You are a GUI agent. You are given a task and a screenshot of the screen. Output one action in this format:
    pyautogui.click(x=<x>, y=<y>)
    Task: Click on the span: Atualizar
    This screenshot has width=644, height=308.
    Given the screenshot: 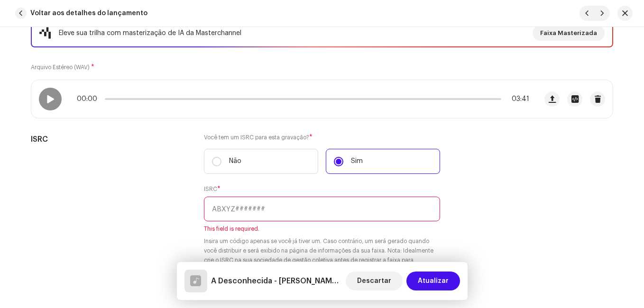 What is the action you would take?
    pyautogui.click(x=433, y=281)
    